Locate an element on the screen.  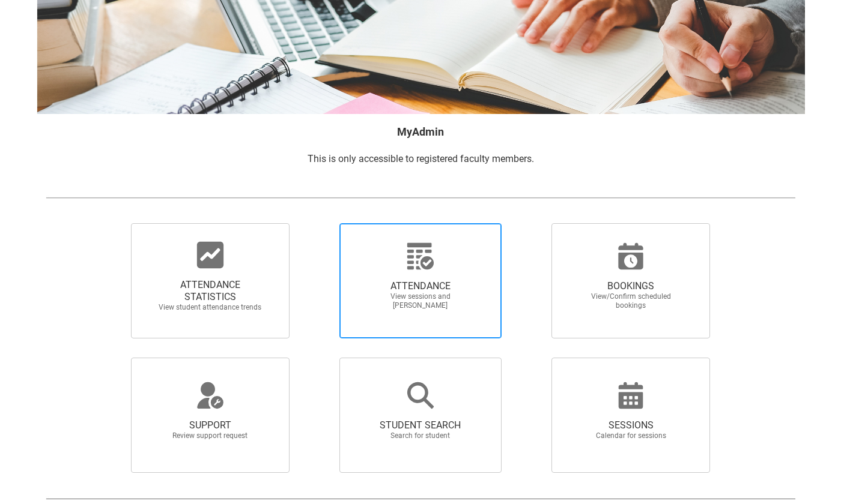
h2: MyAdmin is located at coordinates (420, 131).